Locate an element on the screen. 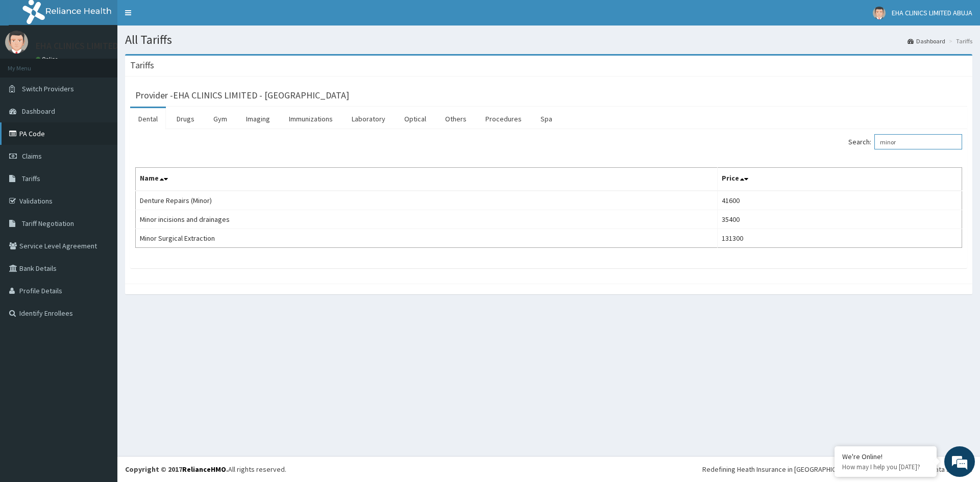  span: Tariffs is located at coordinates (31, 179).